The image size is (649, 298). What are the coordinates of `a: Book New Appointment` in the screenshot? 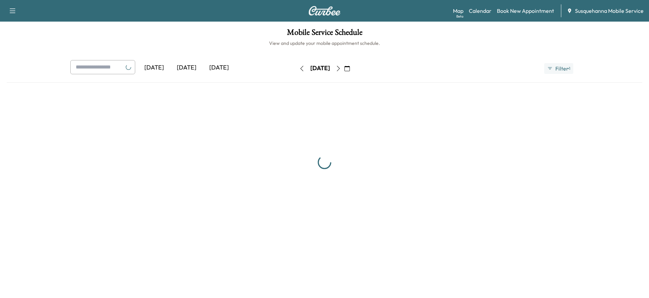 It's located at (525, 11).